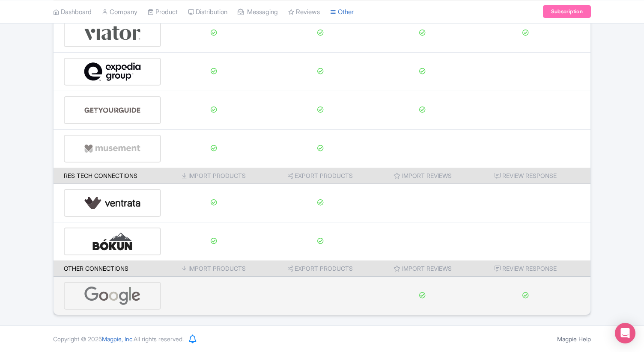 This screenshot has height=352, width=644. I want to click on img: musement-dad6797fd076d4ac540800b229e01643.svg, so click(113, 148).